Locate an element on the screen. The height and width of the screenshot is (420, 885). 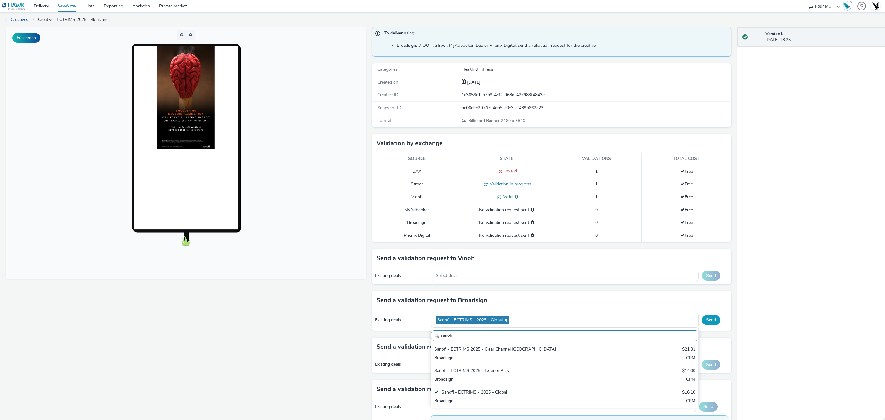
td: Stroer is located at coordinates (416, 184).